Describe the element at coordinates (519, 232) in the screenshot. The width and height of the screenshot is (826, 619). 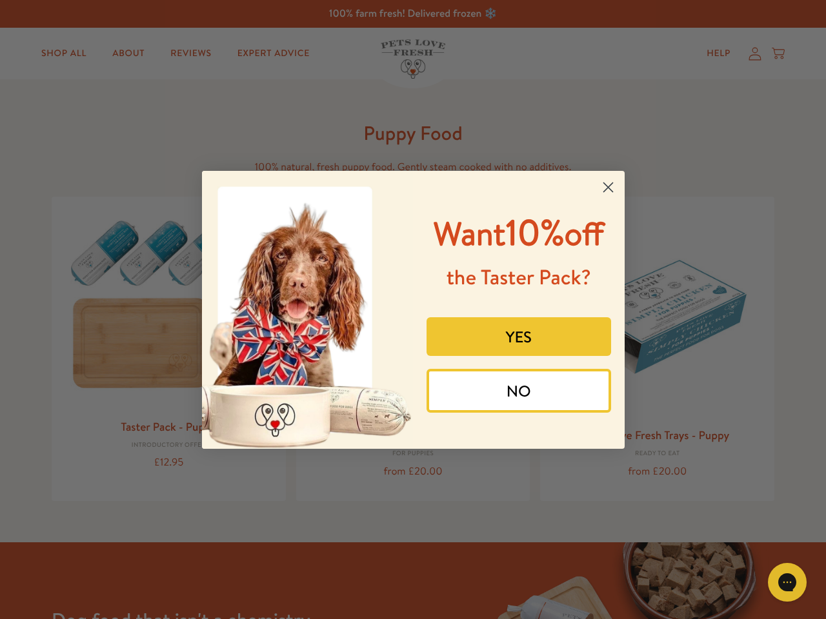
I see `span: 10%` at that location.